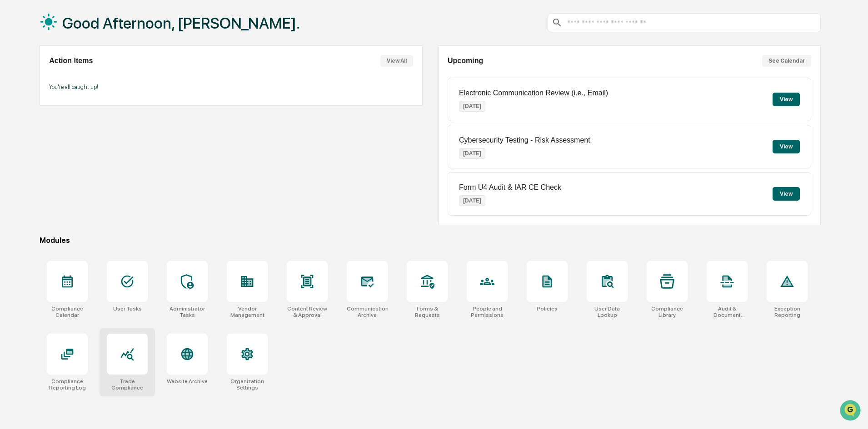 The height and width of the screenshot is (429, 868). I want to click on button: Start new chat, so click(160, 77).